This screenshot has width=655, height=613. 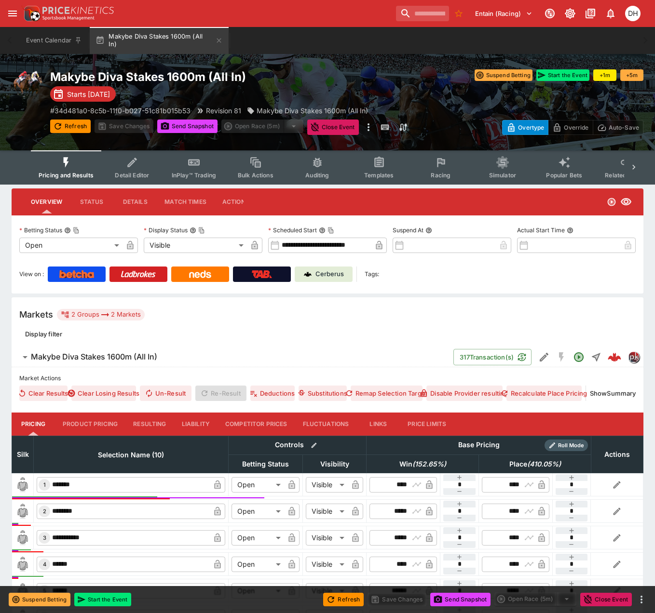 I want to click on img: PriceKinetics, so click(x=78, y=10).